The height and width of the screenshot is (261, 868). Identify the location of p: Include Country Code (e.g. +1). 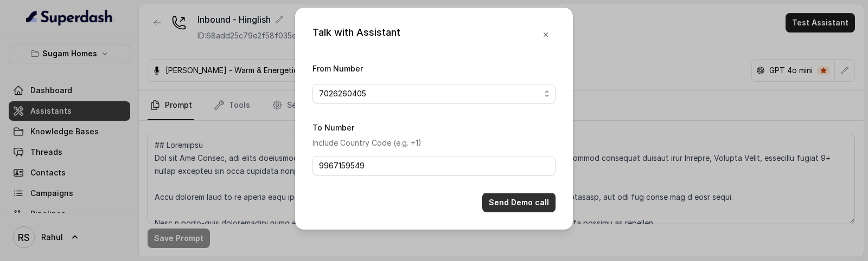
(434, 143).